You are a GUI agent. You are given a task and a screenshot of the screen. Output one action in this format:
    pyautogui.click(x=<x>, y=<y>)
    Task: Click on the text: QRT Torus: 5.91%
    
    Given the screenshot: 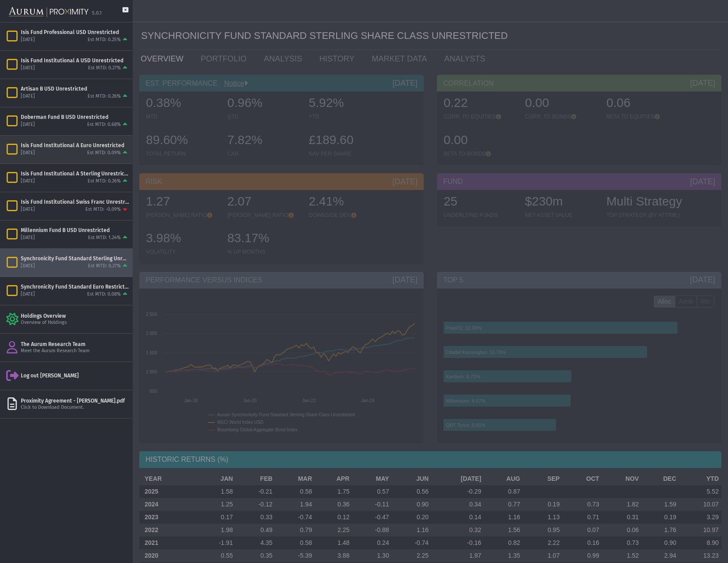 What is the action you would take?
    pyautogui.click(x=466, y=425)
    